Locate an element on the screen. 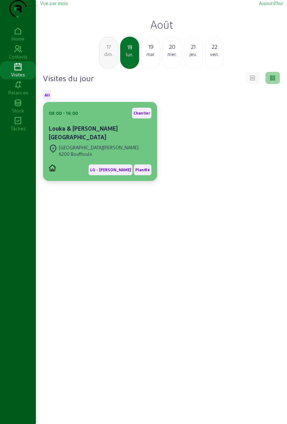  span: Chantier is located at coordinates (142, 113).